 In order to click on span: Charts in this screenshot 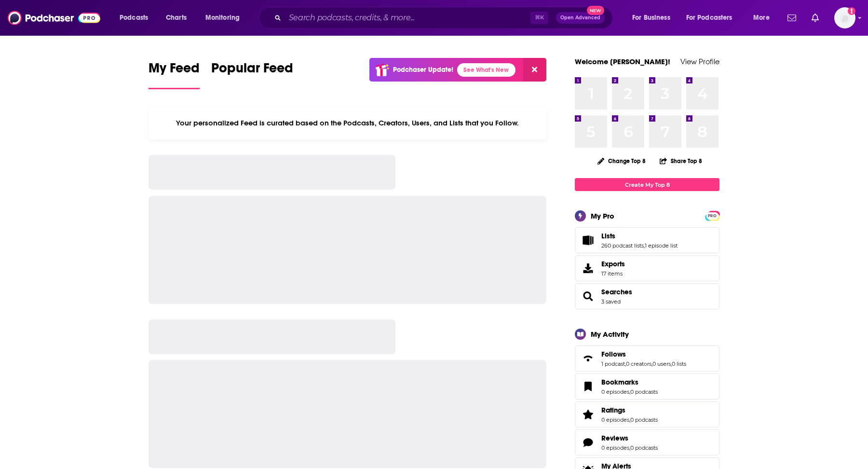, I will do `click(176, 18)`.